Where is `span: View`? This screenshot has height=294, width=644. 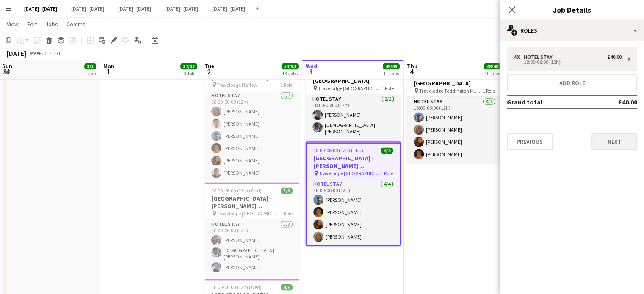 span: View is located at coordinates (13, 24).